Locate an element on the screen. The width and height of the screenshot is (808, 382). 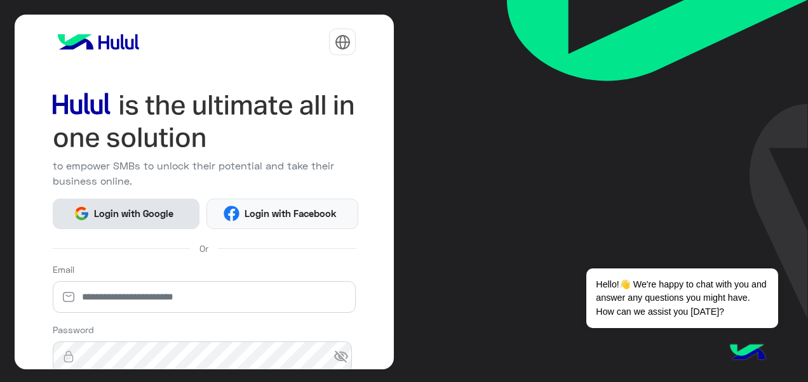
img: lock is located at coordinates (69, 357).